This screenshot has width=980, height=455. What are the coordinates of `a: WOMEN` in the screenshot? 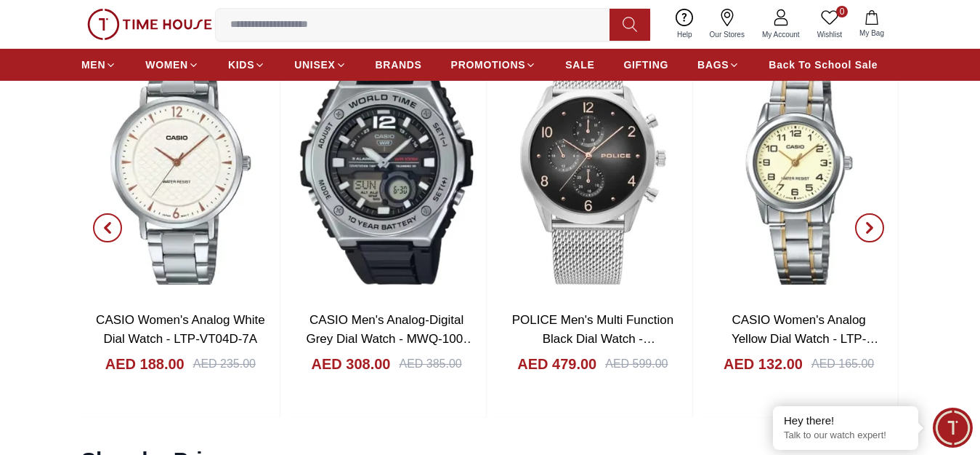 It's located at (173, 65).